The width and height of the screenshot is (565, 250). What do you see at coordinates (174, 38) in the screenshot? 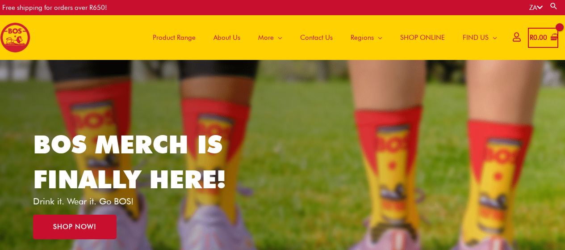
I see `span: Product Range` at bounding box center [174, 38].